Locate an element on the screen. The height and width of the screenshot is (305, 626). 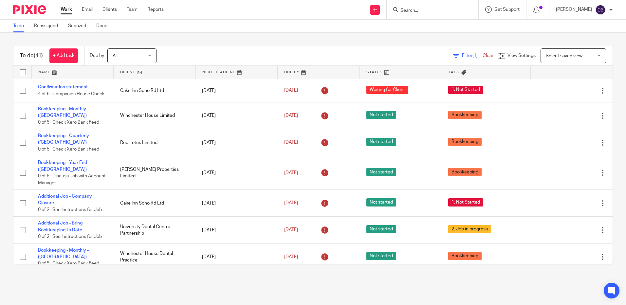
a: Reassigned is located at coordinates (48, 26).